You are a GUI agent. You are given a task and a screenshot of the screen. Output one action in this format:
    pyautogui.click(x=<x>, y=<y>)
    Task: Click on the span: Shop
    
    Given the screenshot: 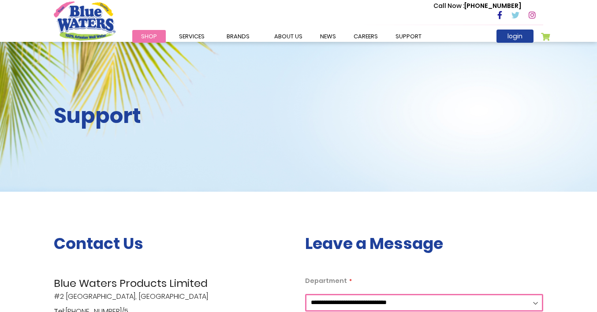 What is the action you would take?
    pyautogui.click(x=149, y=36)
    